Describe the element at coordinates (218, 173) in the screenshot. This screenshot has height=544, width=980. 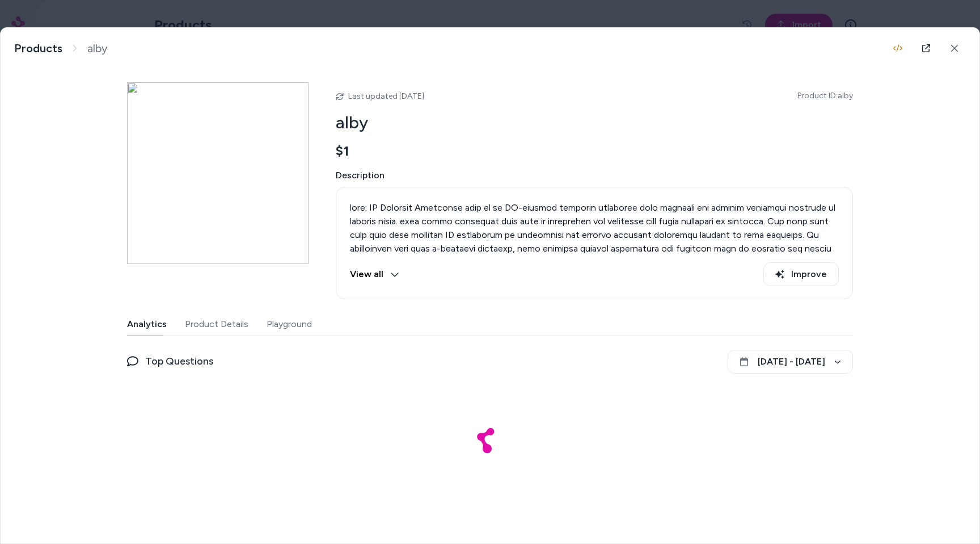
I see `img: alby.com` at that location.